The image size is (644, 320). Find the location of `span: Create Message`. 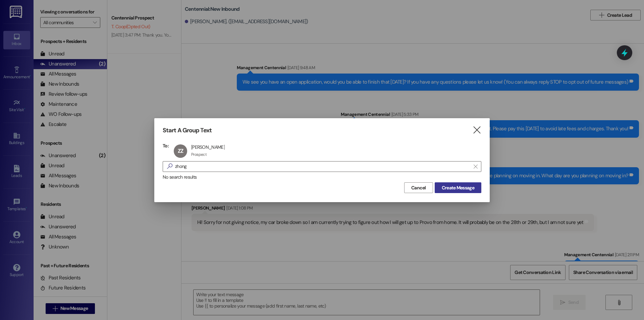

span: Create Message is located at coordinates (458, 188).